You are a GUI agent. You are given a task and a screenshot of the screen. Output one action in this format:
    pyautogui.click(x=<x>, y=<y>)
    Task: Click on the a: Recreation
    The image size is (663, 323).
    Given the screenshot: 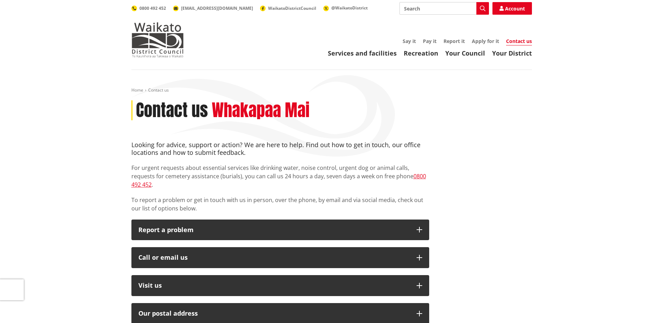 What is the action you would take?
    pyautogui.click(x=421, y=53)
    